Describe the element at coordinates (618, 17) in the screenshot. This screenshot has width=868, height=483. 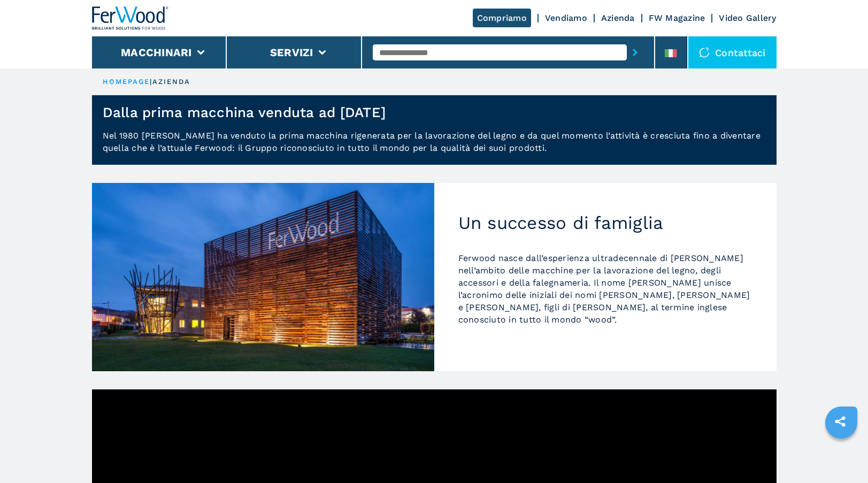
I see `a: Azienda` at that location.